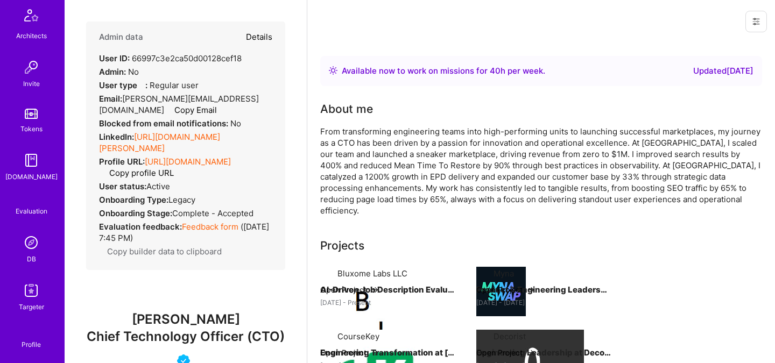 The image size is (775, 363). What do you see at coordinates (31, 17) in the screenshot?
I see `img: Architects` at bounding box center [31, 17].